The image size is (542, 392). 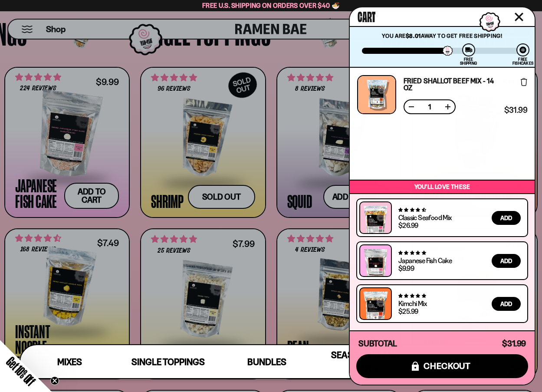 I want to click on span: Mixes, so click(x=69, y=361).